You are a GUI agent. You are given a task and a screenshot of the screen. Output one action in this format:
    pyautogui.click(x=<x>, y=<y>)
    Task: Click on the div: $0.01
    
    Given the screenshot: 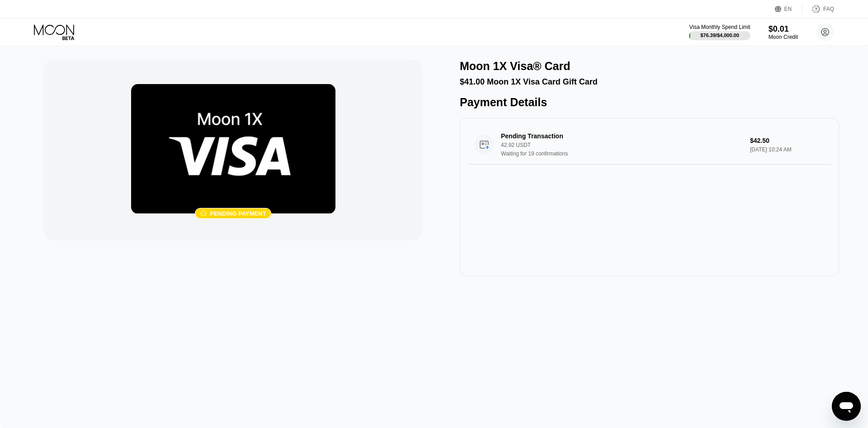 What is the action you would take?
    pyautogui.click(x=783, y=29)
    